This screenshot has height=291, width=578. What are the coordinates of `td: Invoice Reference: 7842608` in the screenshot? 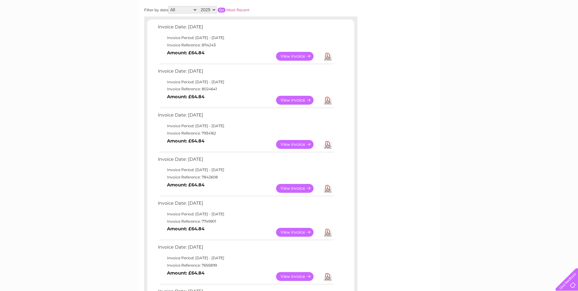 It's located at (245, 177).